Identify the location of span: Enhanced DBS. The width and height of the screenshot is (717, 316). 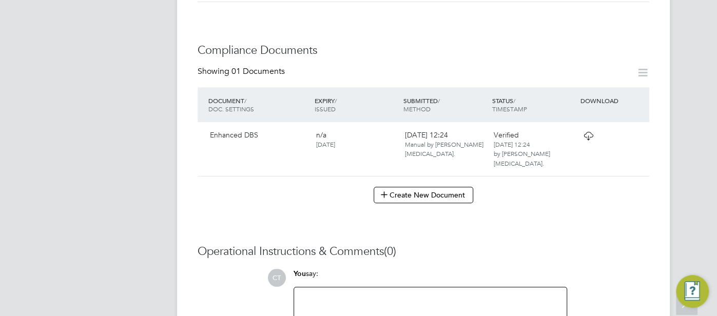
(234, 135).